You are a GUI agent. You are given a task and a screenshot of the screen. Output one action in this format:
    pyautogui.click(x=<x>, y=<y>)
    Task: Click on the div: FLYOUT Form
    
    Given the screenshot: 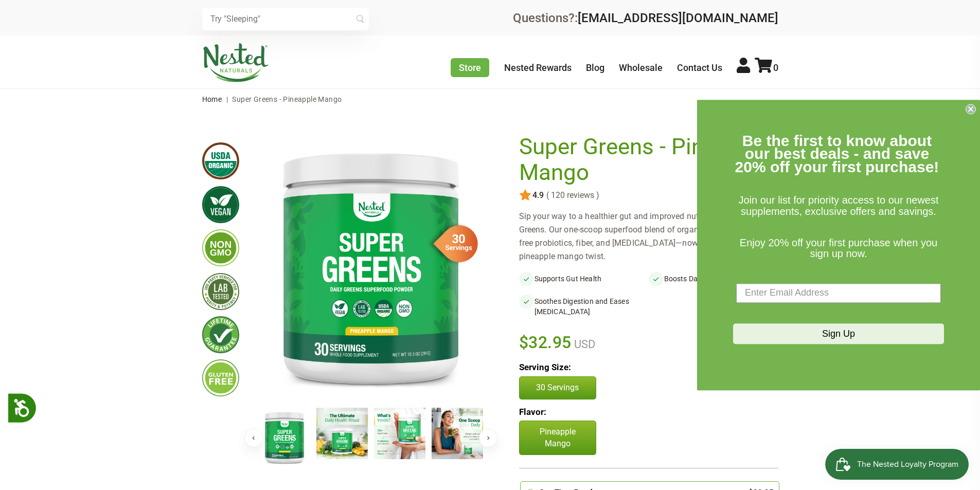 What is the action you would take?
    pyautogui.click(x=839, y=245)
    